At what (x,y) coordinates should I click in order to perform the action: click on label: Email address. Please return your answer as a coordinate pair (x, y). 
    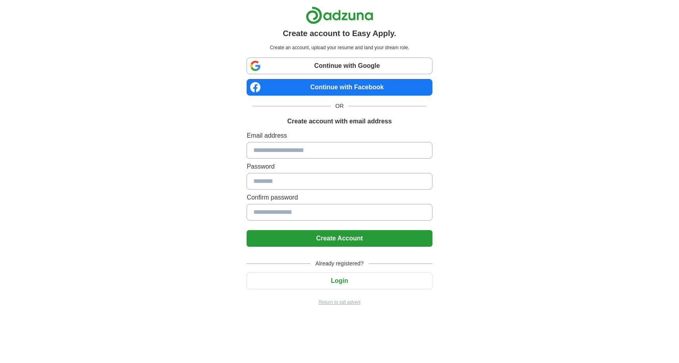
    Looking at the image, I should click on (339, 136).